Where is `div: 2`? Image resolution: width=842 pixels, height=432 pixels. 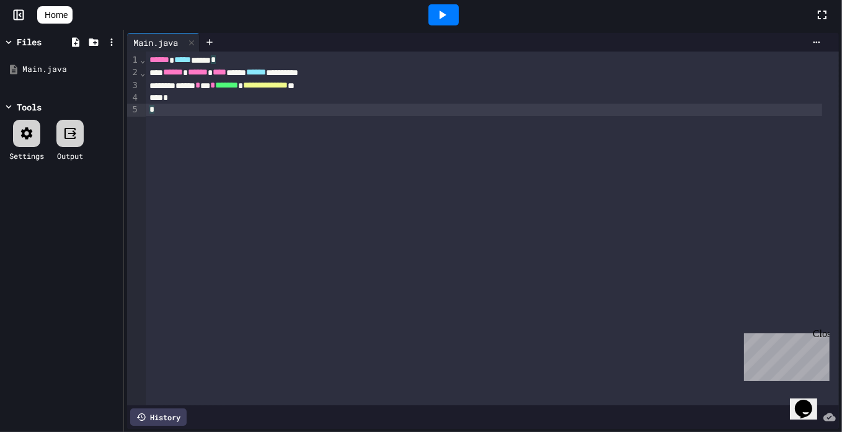 div: 2 is located at coordinates (133, 73).